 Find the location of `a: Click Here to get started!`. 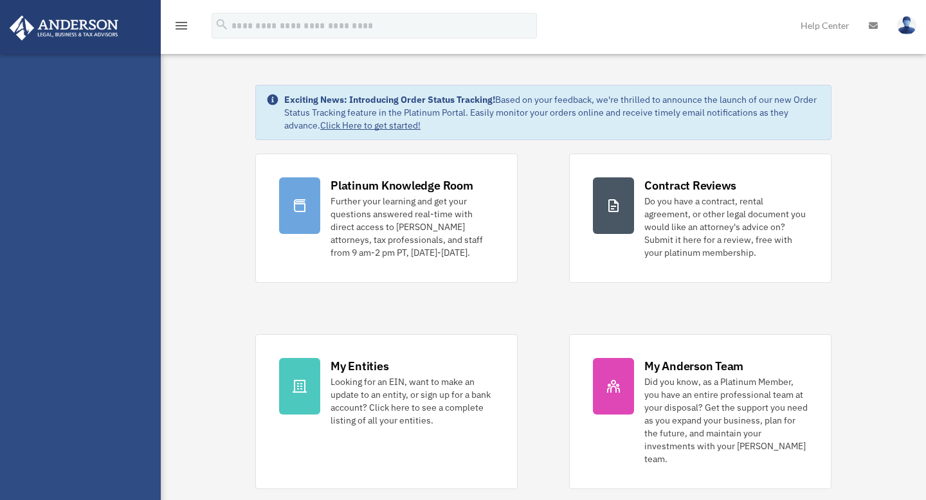

a: Click Here to get started! is located at coordinates (370, 125).